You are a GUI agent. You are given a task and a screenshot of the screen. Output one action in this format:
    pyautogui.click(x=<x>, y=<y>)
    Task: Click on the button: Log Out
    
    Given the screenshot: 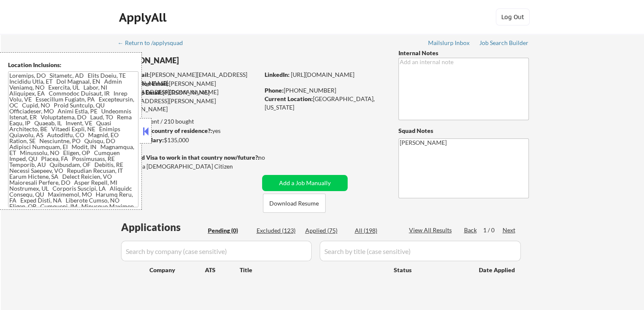 What is the action you would take?
    pyautogui.click(x=513, y=17)
    